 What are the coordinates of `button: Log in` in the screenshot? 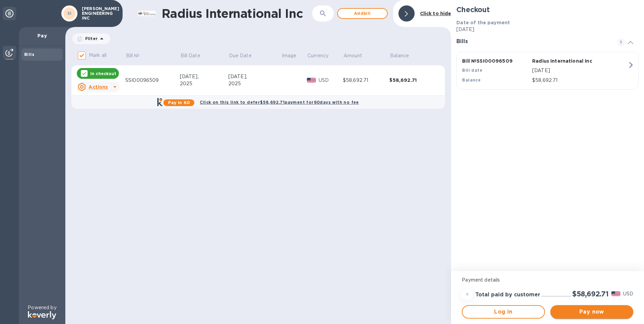 It's located at (503, 312).